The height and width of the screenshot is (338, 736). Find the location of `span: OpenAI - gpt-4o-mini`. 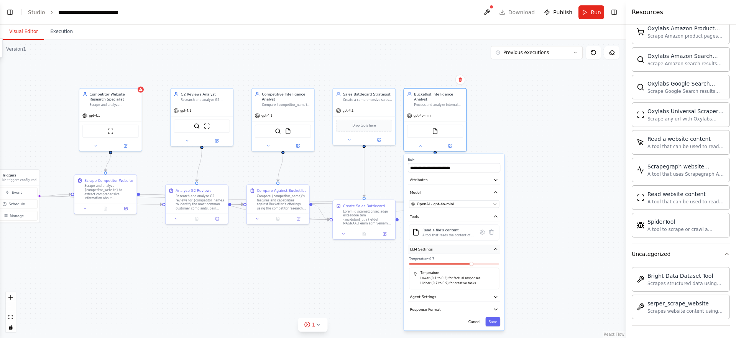

span: OpenAI - gpt-4o-mini is located at coordinates (435, 204).